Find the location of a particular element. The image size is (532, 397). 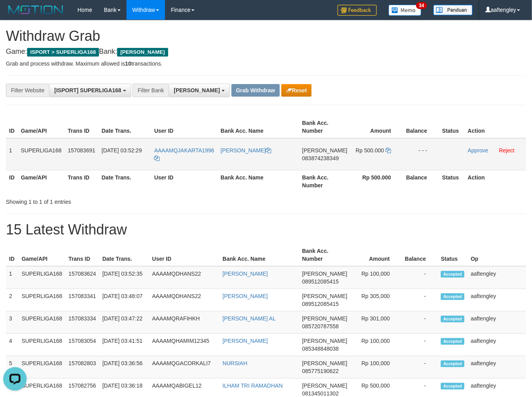

span: AAAAMQJAKARTA1996 is located at coordinates (184, 150).